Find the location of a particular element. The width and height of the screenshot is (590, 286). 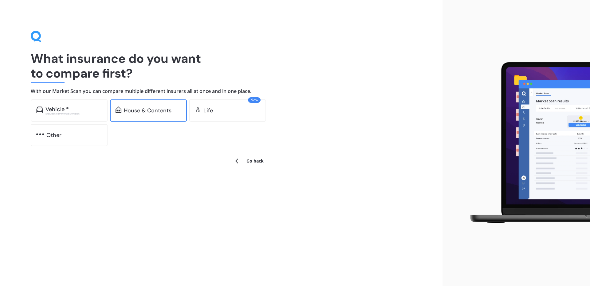

img: life.f720d6a2d7cdcd3ad642.svg is located at coordinates (198, 109).